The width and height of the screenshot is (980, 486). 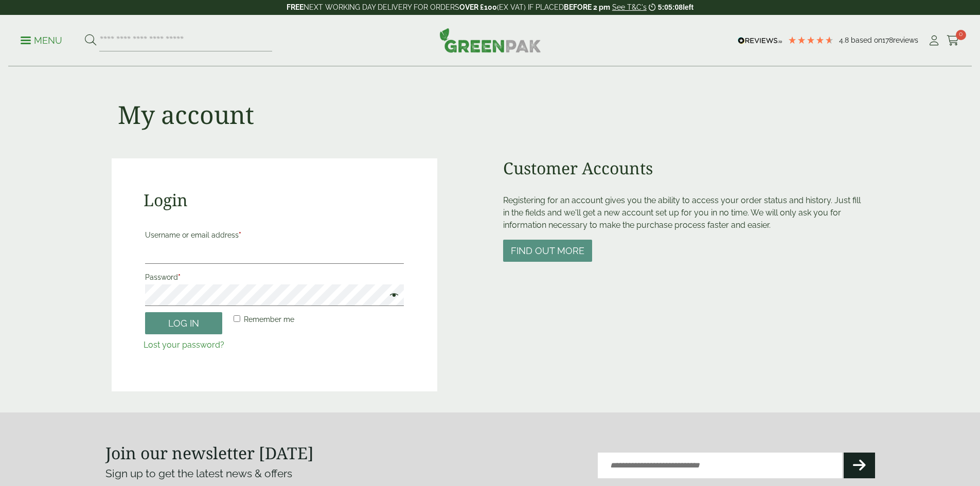 I want to click on label: Username or email address, so click(x=274, y=235).